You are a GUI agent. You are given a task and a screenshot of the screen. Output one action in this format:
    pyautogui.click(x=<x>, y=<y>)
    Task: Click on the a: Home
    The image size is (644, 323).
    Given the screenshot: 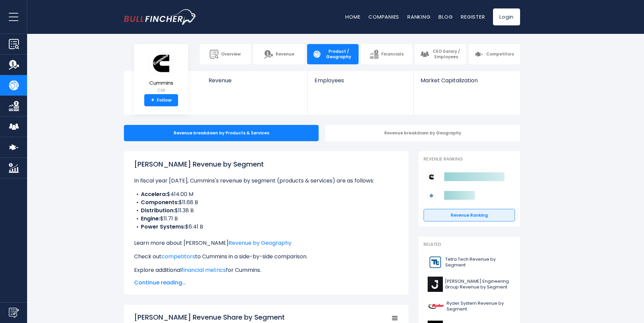 What is the action you would take?
    pyautogui.click(x=353, y=17)
    